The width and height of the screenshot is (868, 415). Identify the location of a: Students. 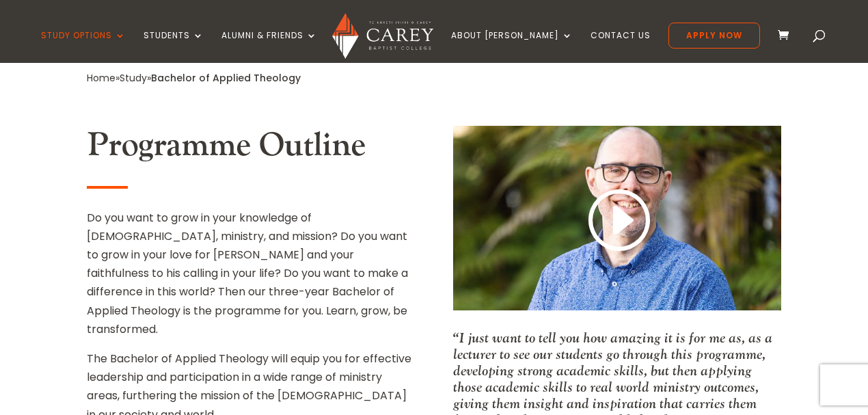
(174, 47).